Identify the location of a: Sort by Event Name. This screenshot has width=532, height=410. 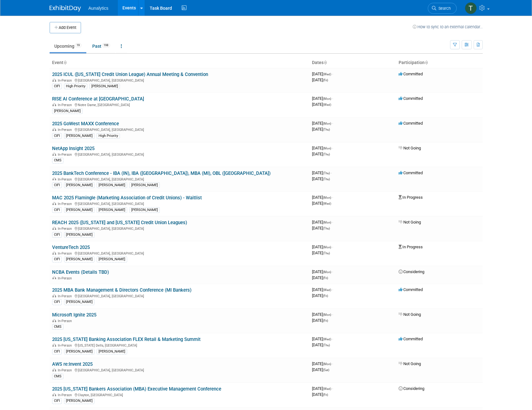
(65, 62).